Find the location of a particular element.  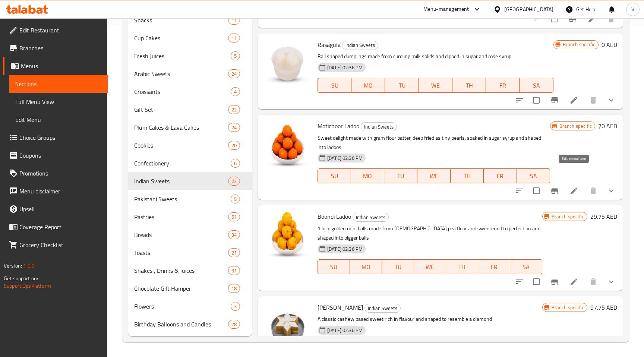

div: Pastries is located at coordinates (181, 217).